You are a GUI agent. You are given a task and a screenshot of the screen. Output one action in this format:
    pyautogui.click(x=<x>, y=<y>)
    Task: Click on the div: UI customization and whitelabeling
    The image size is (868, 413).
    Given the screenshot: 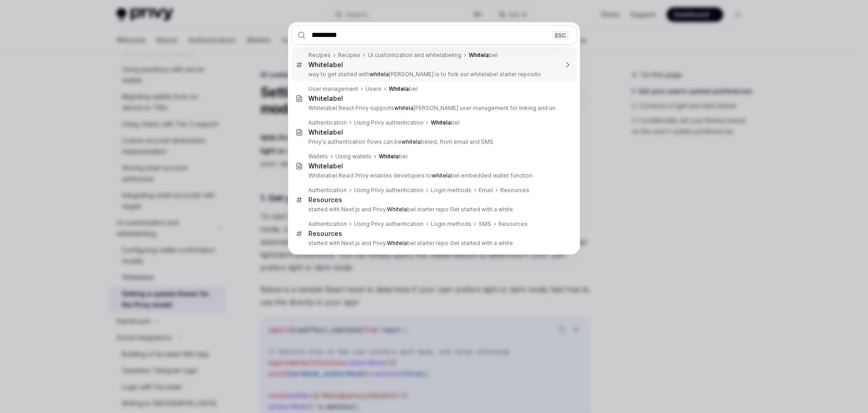 What is the action you would take?
    pyautogui.click(x=414, y=55)
    